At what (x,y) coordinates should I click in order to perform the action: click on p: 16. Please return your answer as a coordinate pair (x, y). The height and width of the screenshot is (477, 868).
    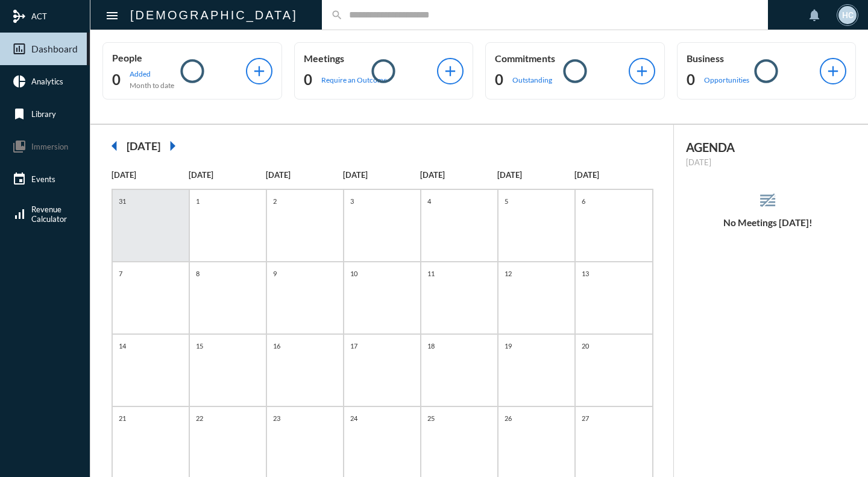
    Looking at the image, I should click on (277, 346).